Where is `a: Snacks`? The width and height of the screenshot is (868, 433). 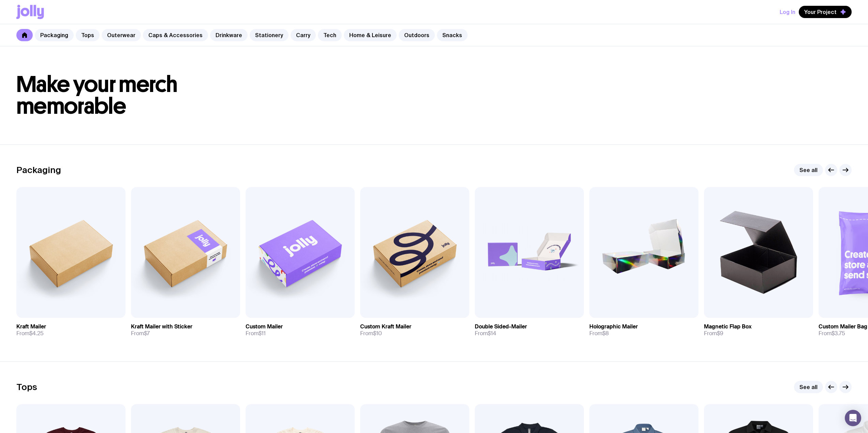
a: Snacks is located at coordinates (452, 35).